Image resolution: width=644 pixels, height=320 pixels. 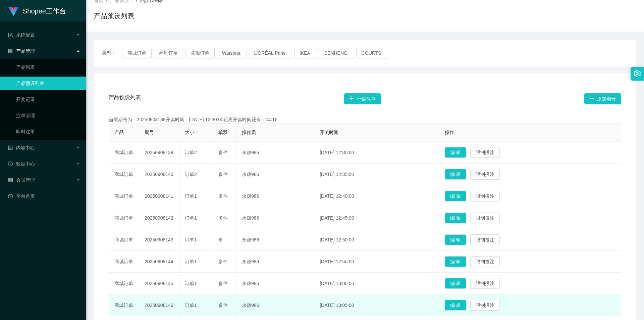 What do you see at coordinates (21, 51) in the screenshot?
I see `span: 产品管理` at bounding box center [21, 51].